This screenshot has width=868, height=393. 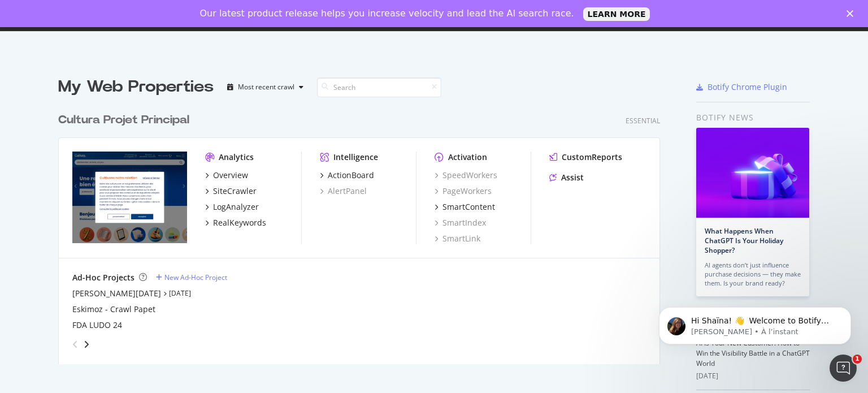 I want to click on a: FDA LUDO 24, so click(x=98, y=325).